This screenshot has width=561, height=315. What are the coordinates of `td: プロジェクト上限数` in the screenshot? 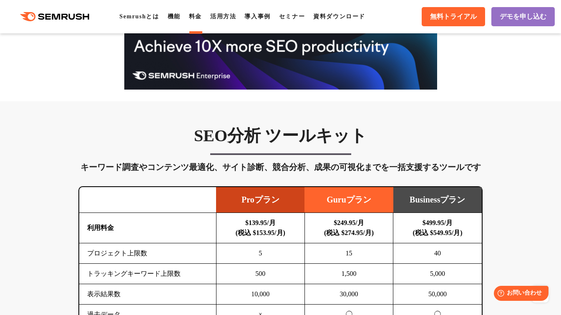 It's located at (148, 253).